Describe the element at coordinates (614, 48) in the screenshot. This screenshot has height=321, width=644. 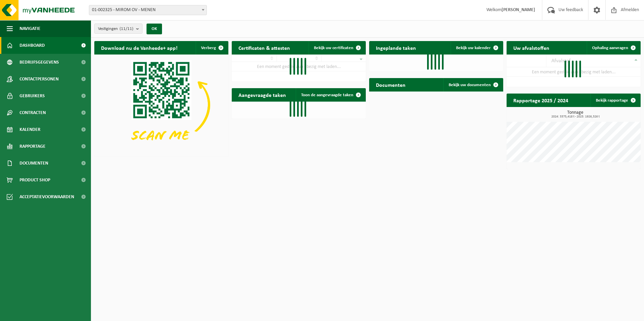
I see `a: Ophaling aanvragen` at that location.